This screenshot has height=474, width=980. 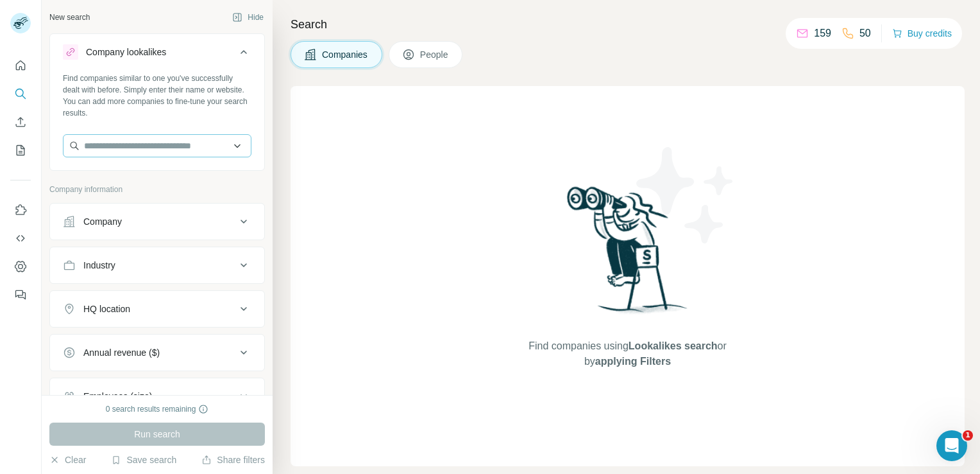 I want to click on button: Share filters, so click(x=233, y=460).